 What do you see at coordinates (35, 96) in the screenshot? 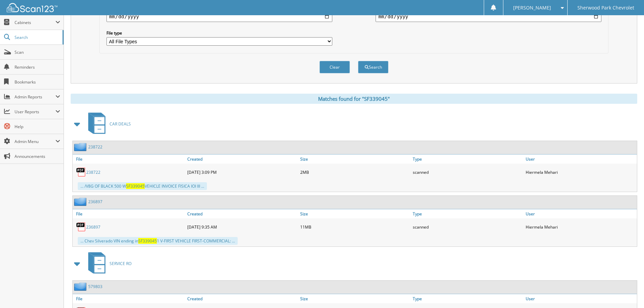
I see `span: Admin Reports` at bounding box center [35, 96].